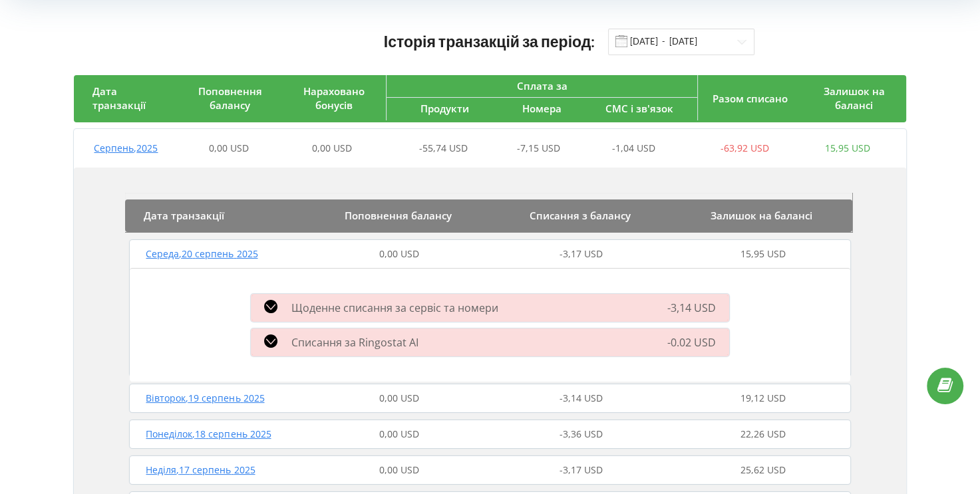 This screenshot has height=494, width=980. Describe the element at coordinates (200, 469) in the screenshot. I see `span: Неділя , 17 серпень 2025` at that location.